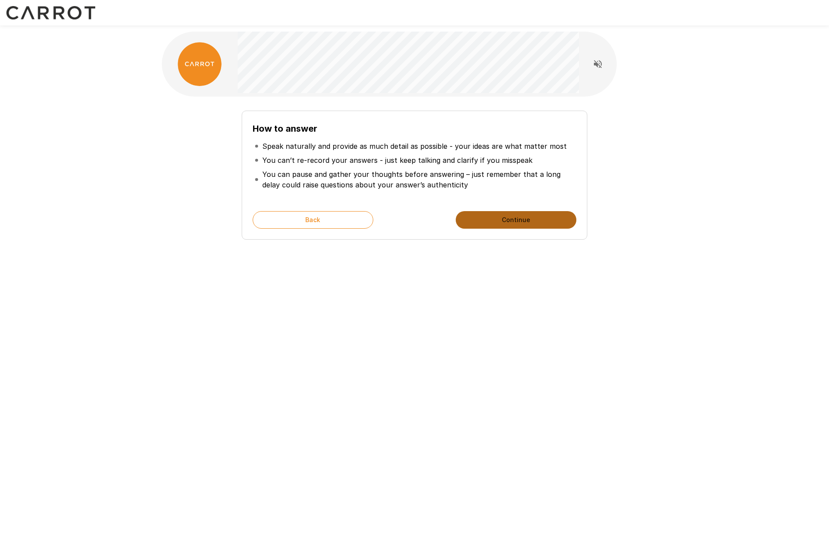 Image resolution: width=829 pixels, height=557 pixels. I want to click on img: carrot_logo.png, so click(200, 64).